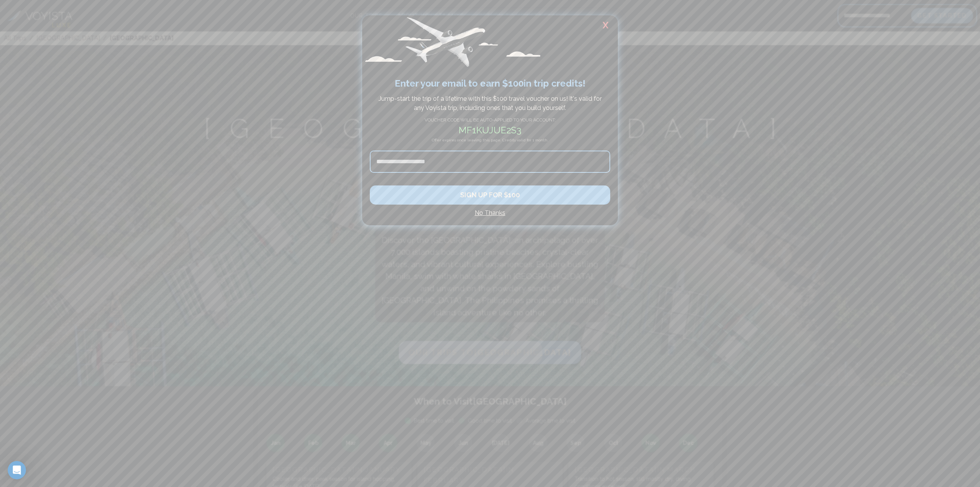  What do you see at coordinates (490, 120) in the screenshot?
I see `h4: VOUCHER CODE WILL BE AUTO-APPLIED TO YOUR ACCOUNT:` at bounding box center [490, 120].